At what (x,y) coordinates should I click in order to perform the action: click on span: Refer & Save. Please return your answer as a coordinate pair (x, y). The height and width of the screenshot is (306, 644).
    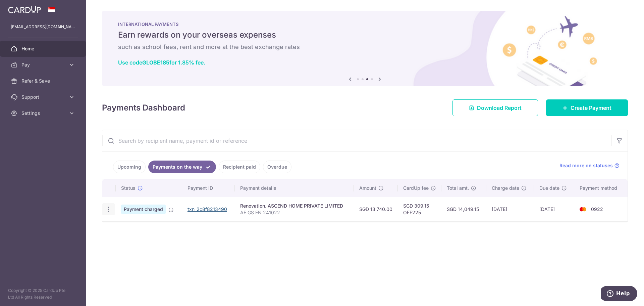
    Looking at the image, I should click on (44, 81).